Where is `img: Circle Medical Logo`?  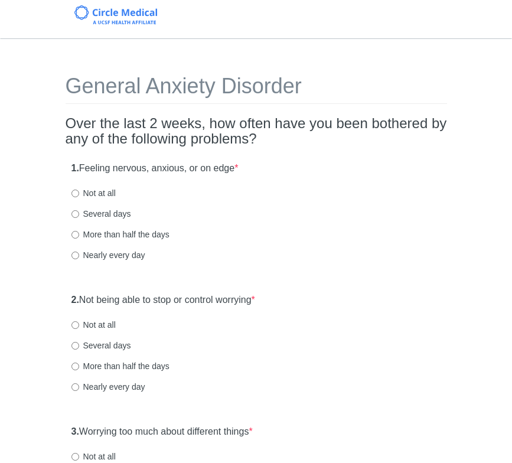
img: Circle Medical Logo is located at coordinates (116, 15).